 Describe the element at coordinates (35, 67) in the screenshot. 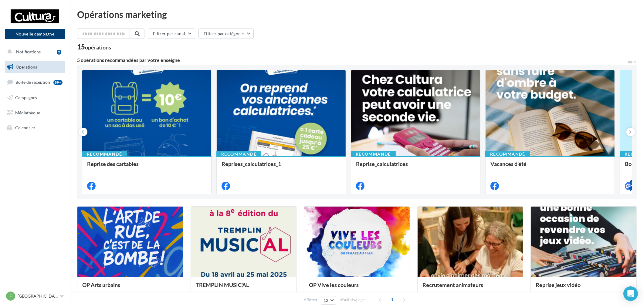

I see `a: Opérations` at that location.